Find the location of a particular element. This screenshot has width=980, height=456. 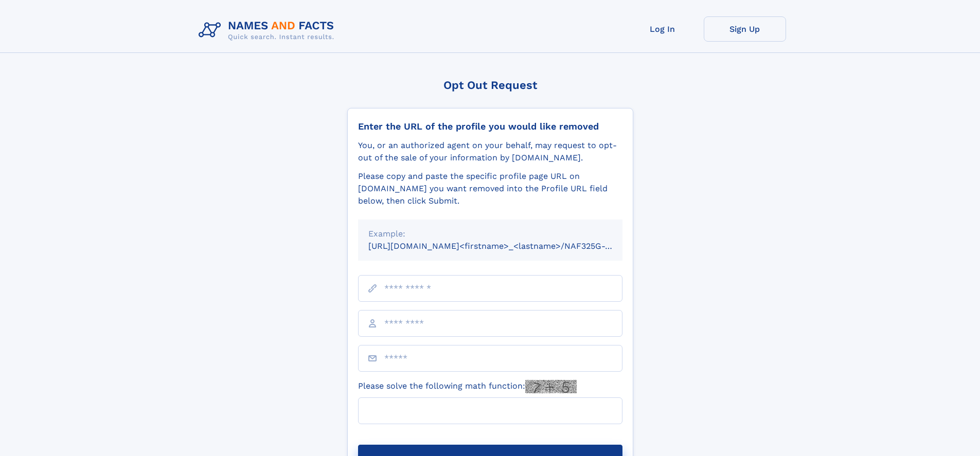

label: Please solve the following math function: is located at coordinates (467, 387).